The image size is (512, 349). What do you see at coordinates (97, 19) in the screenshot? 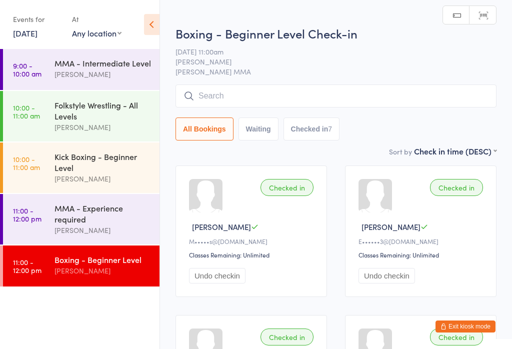
I see `div: At` at bounding box center [97, 19].